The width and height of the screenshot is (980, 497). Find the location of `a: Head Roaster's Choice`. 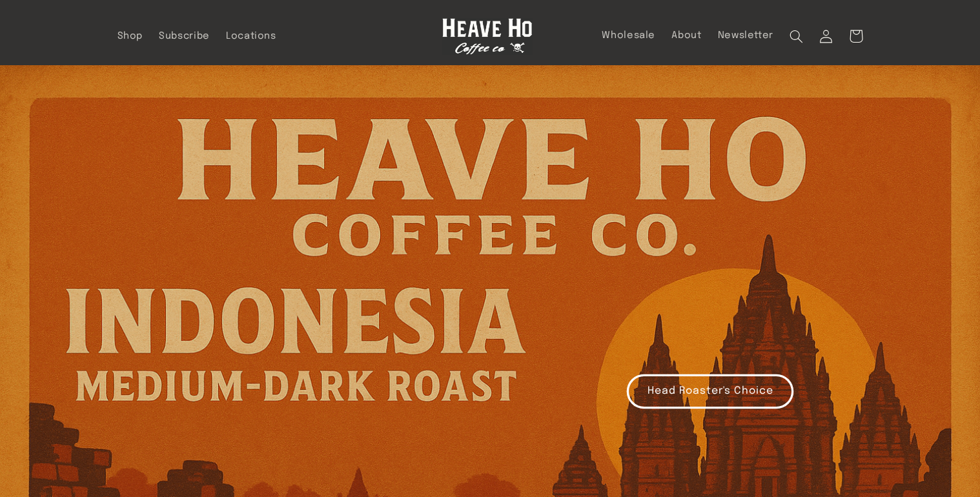

a: Head Roaster's Choice is located at coordinates (710, 391).